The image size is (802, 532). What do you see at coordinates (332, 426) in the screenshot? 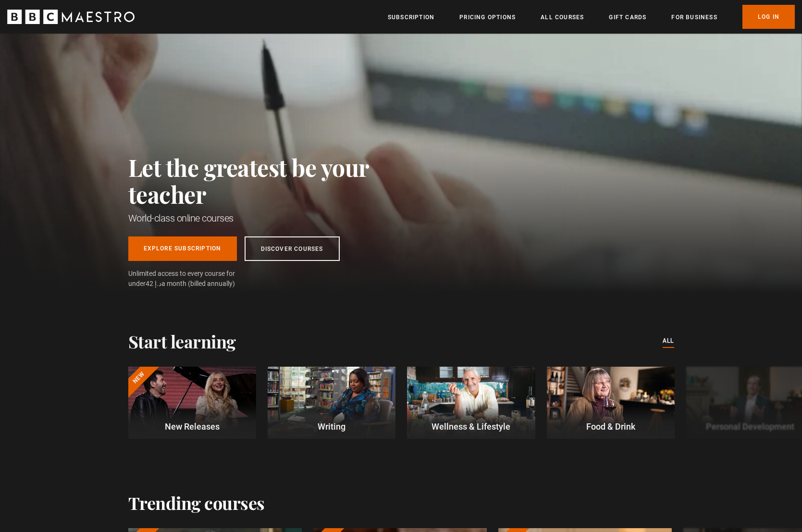
I see `p: Writing` at bounding box center [332, 426].